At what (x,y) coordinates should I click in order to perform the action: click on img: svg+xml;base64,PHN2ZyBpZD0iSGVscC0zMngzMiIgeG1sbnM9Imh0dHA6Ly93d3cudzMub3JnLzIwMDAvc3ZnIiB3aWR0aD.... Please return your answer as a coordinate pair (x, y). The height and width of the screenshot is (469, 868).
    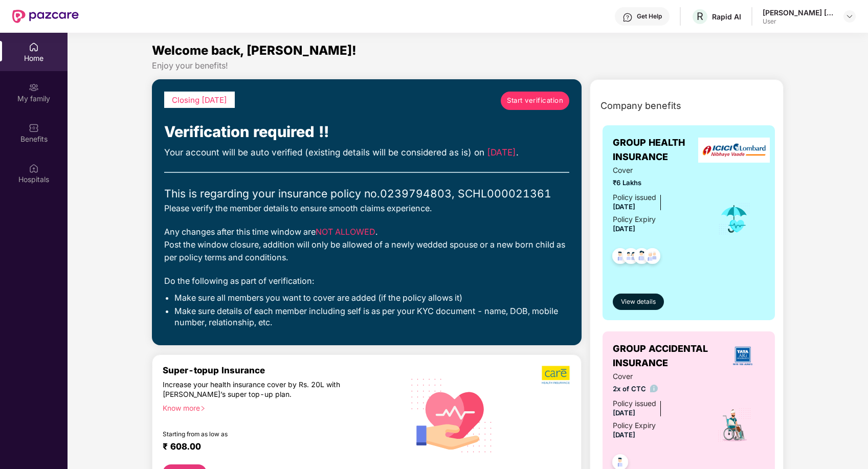
    Looking at the image, I should click on (628, 18).